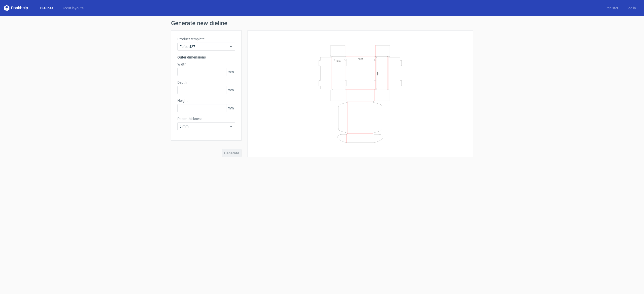  Describe the element at coordinates (47, 8) in the screenshot. I see `a: Dielines` at that location.